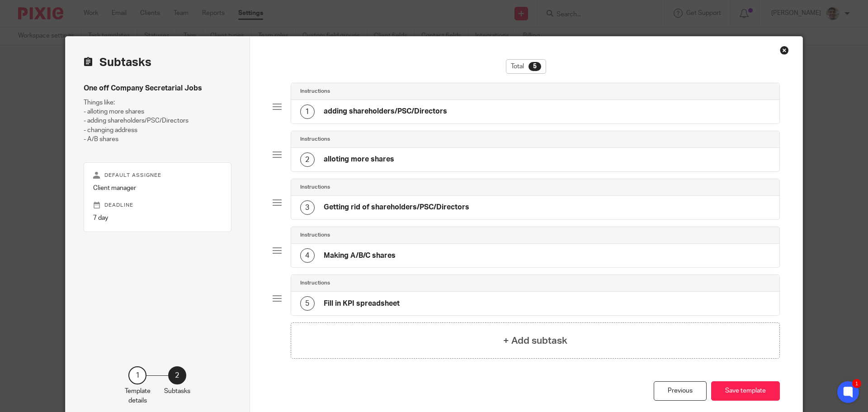  What do you see at coordinates (137, 395) in the screenshot?
I see `p: Template details` at bounding box center [137, 395].